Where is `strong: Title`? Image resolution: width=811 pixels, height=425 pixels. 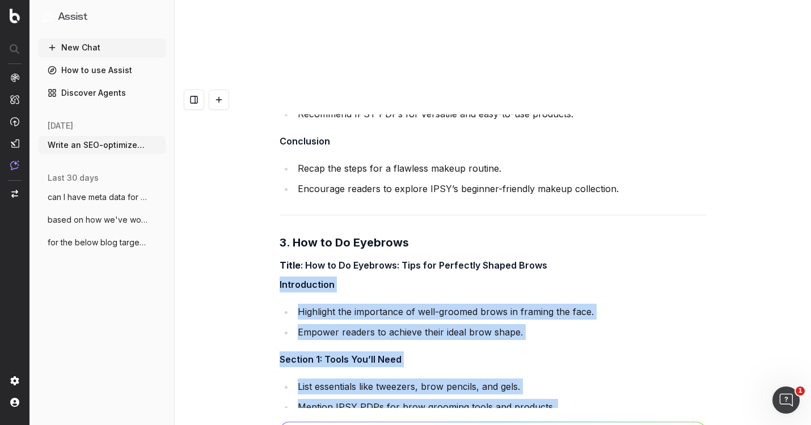 strong: Title is located at coordinates (290, 265).